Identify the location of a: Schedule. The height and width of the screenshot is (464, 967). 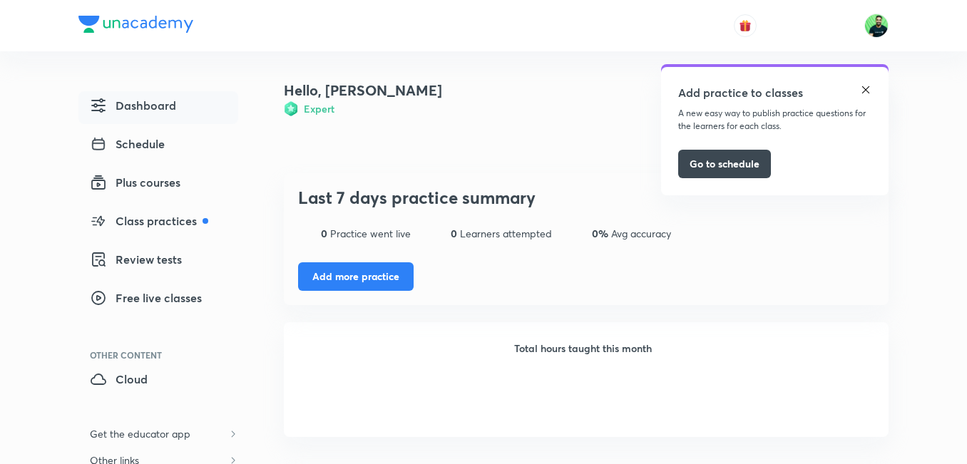
(158, 146).